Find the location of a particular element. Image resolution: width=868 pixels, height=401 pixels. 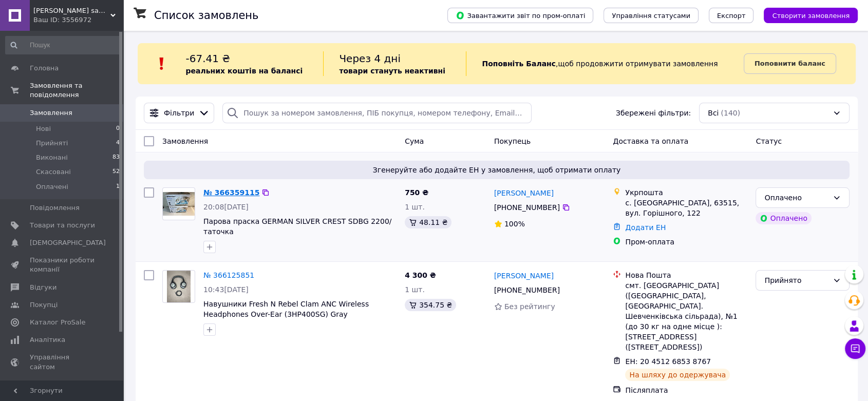

span: Доставка та оплата is located at coordinates (650, 141).